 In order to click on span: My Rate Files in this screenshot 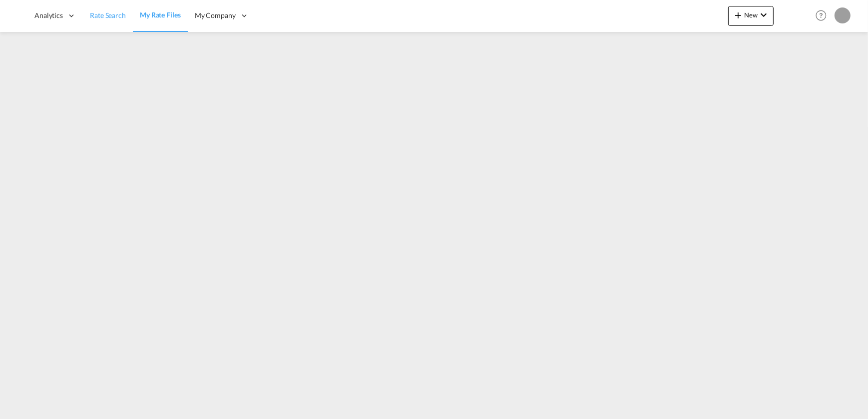, I will do `click(160, 15)`.